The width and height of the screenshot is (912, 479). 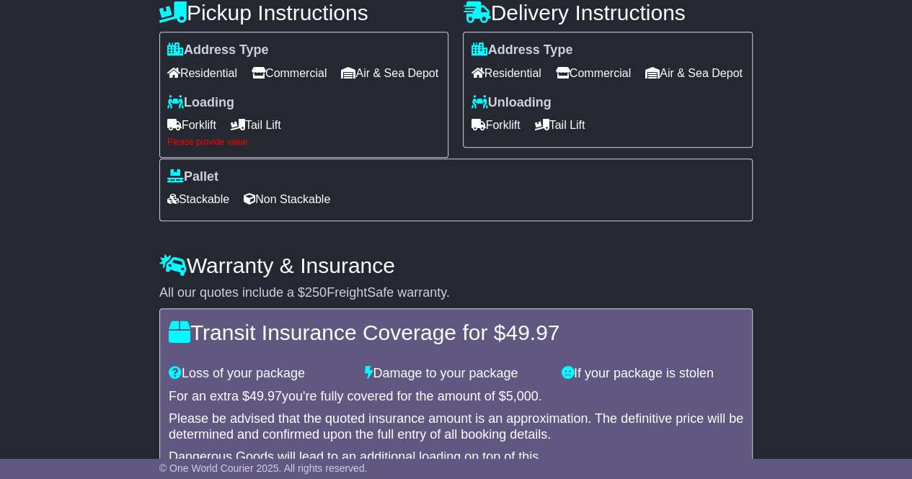 What do you see at coordinates (456, 332) in the screenshot?
I see `h4: Transit Insurance Coverage for $` at bounding box center [456, 332].